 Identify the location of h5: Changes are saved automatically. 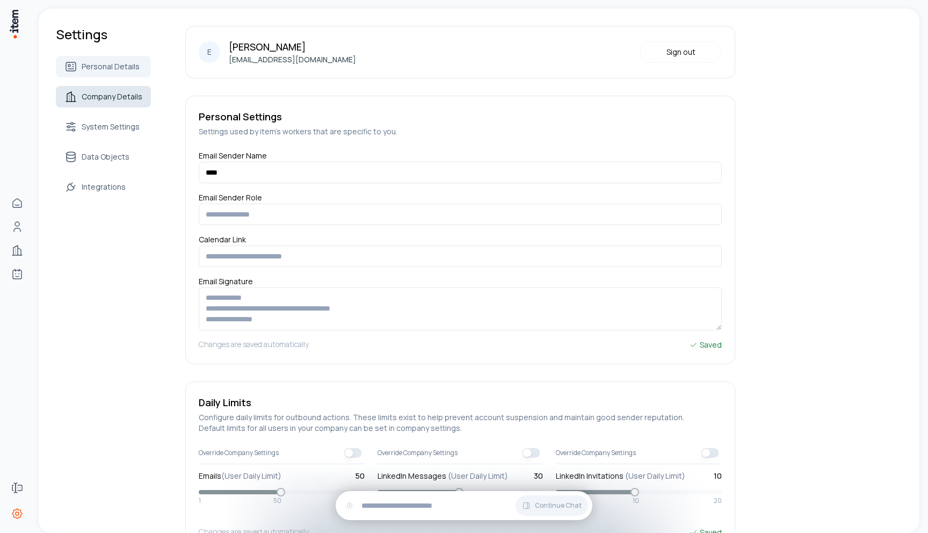
(254, 345).